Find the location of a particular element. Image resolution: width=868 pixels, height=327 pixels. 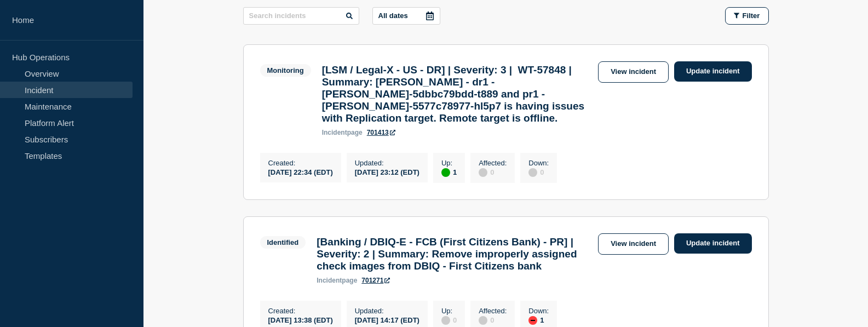

input: Search incidents is located at coordinates (301, 16).